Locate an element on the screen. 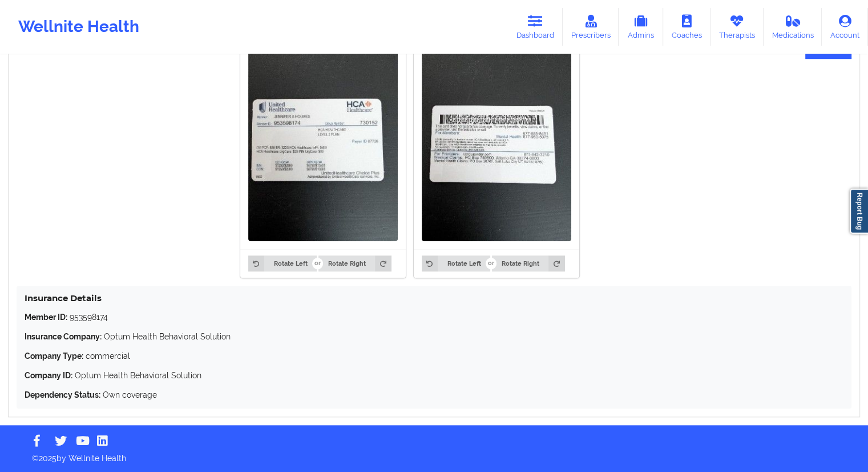  a: Report Bug is located at coordinates (859, 211).